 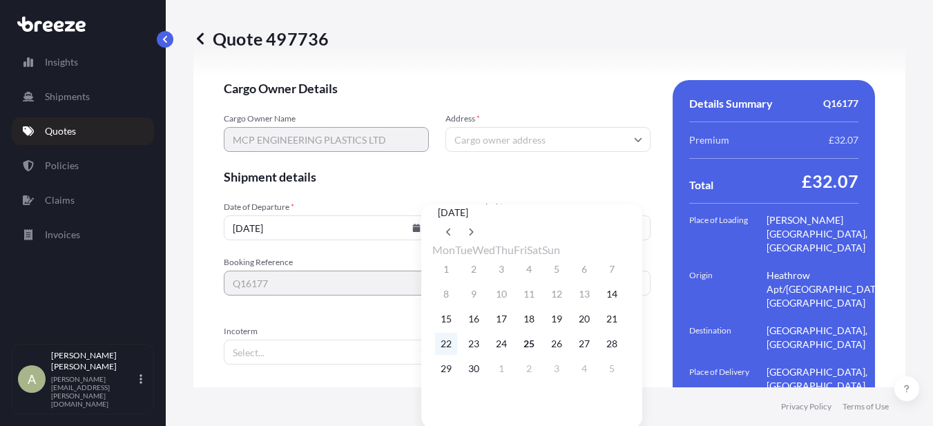 What do you see at coordinates (446, 344) in the screenshot?
I see `button: 22` at bounding box center [446, 344].